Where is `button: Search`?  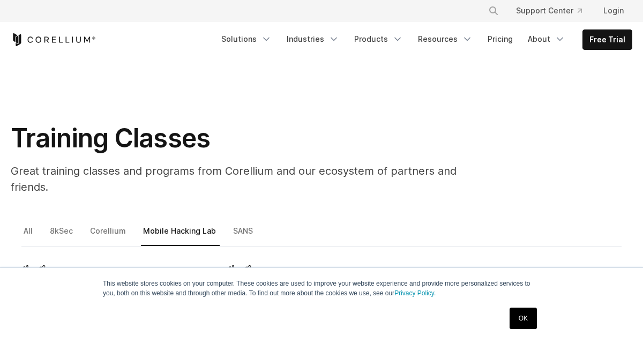
button: Search is located at coordinates (493, 11).